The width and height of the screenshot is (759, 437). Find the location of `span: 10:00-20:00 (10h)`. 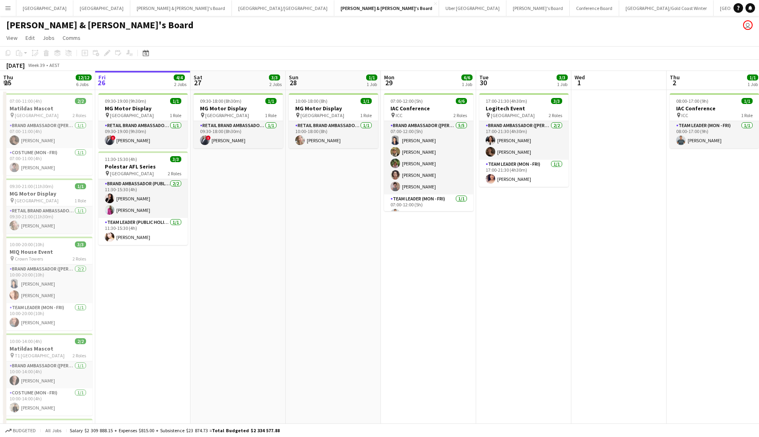

span: 10:00-20:00 (10h) is located at coordinates (27, 244).